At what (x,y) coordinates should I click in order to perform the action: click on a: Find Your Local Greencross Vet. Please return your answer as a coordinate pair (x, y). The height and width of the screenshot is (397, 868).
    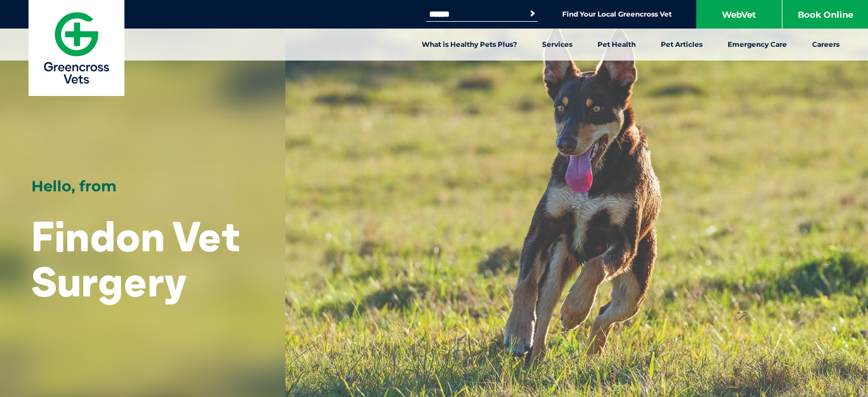
    Looking at the image, I should click on (617, 14).